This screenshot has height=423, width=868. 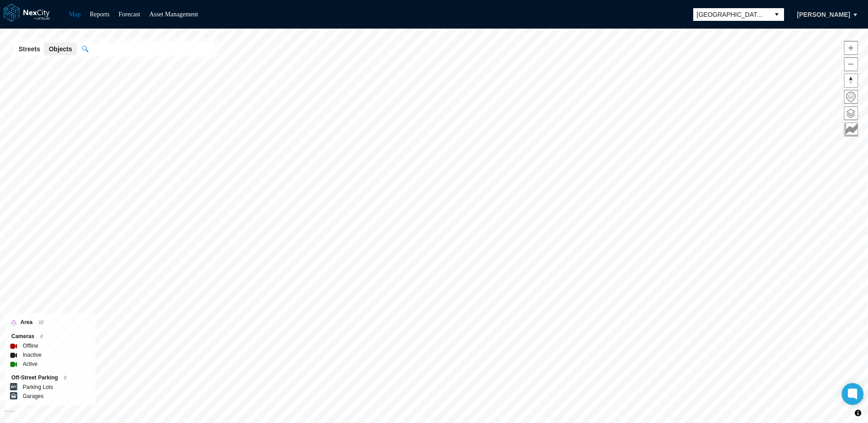 I want to click on span: Objects, so click(x=60, y=49).